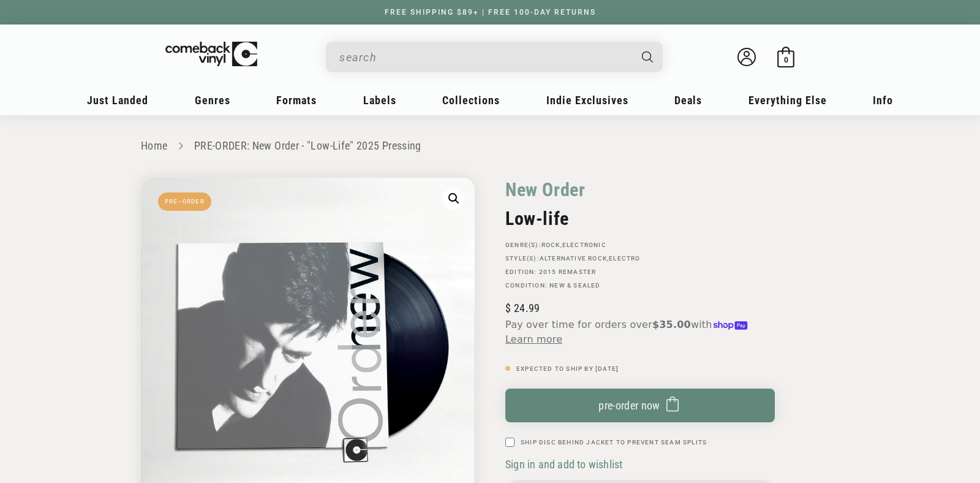 This screenshot has height=483, width=980. Describe the element at coordinates (640, 258) in the screenshot. I see `p: STYLE(S): ,` at that location.